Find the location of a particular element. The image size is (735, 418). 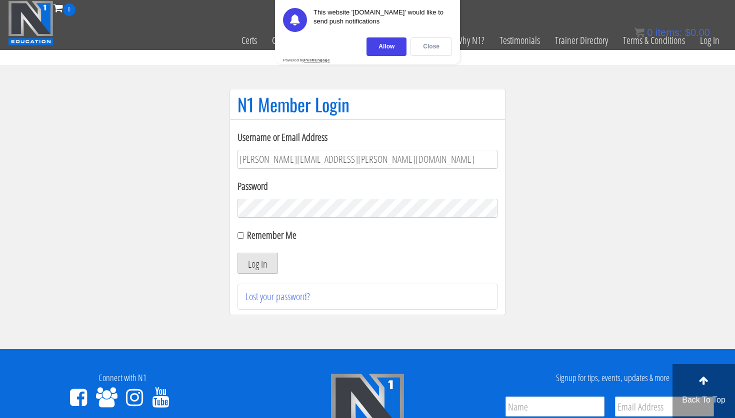

a: Lost your password? is located at coordinates (277, 296).